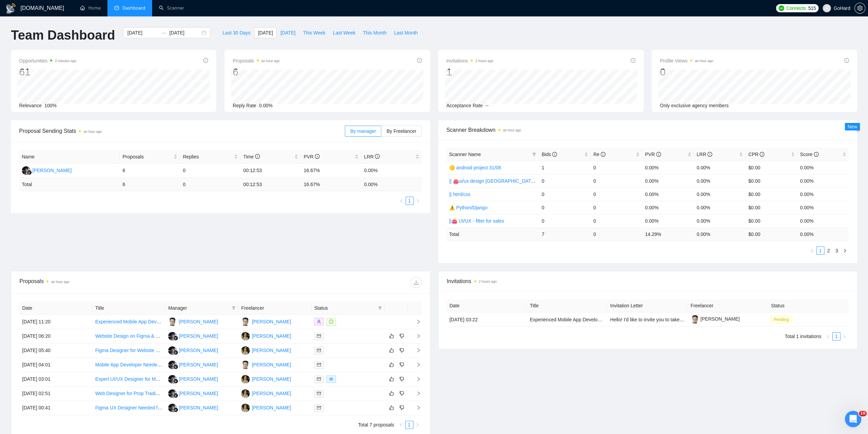 The image size is (868, 434). What do you see at coordinates (827, 8) in the screenshot?
I see `span: user` at bounding box center [827, 8].